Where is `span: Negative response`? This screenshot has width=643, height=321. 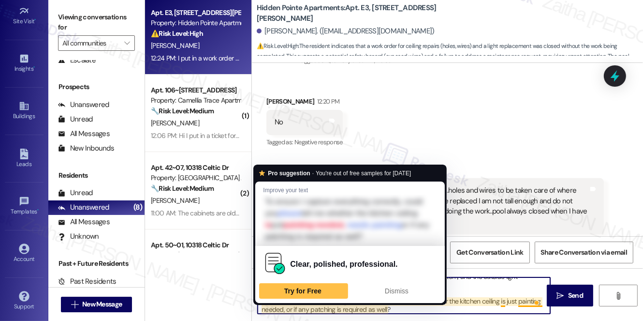
span: Negative response is located at coordinates (319, 142).